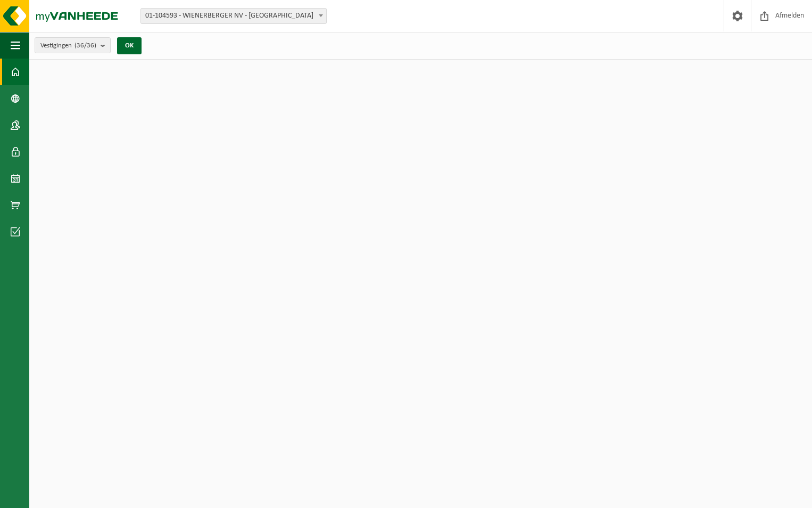 The height and width of the screenshot is (508, 812). Describe the element at coordinates (233, 16) in the screenshot. I see `span: 01-104593 - WIENERBERGER NV - KORTRIJK` at that location.